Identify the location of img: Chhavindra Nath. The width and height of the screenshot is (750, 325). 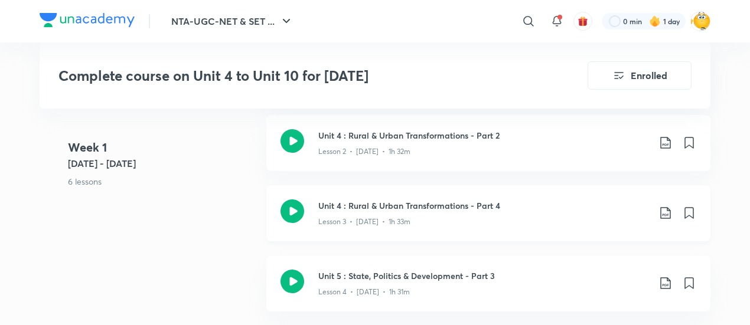
(700, 21).